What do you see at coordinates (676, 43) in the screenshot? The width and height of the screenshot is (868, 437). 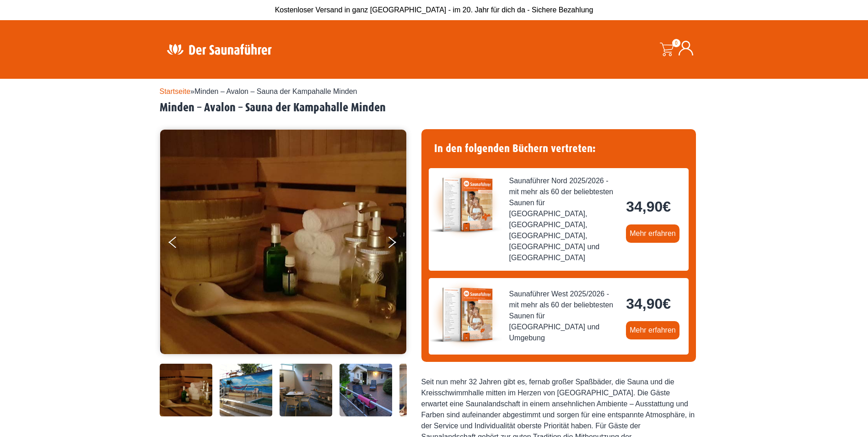 I see `span: 0` at bounding box center [676, 43].